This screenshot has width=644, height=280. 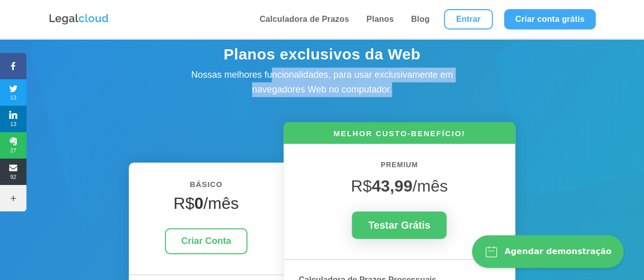 What do you see at coordinates (322, 82) in the screenshot?
I see `div: Nossas melhores funcionalidades, para usar exclusivamente em navegadores Web no computador.` at bounding box center [322, 82].